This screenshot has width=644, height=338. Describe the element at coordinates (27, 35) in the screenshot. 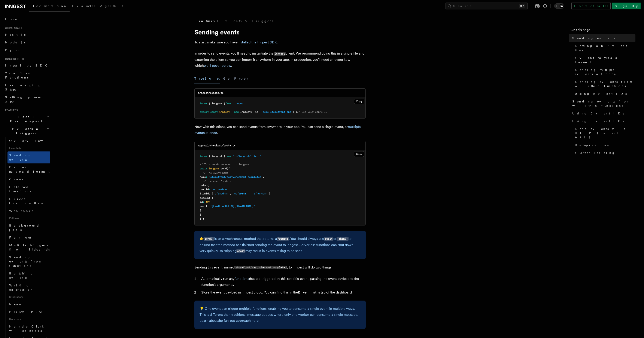

I see `a: Next.js` at that location.